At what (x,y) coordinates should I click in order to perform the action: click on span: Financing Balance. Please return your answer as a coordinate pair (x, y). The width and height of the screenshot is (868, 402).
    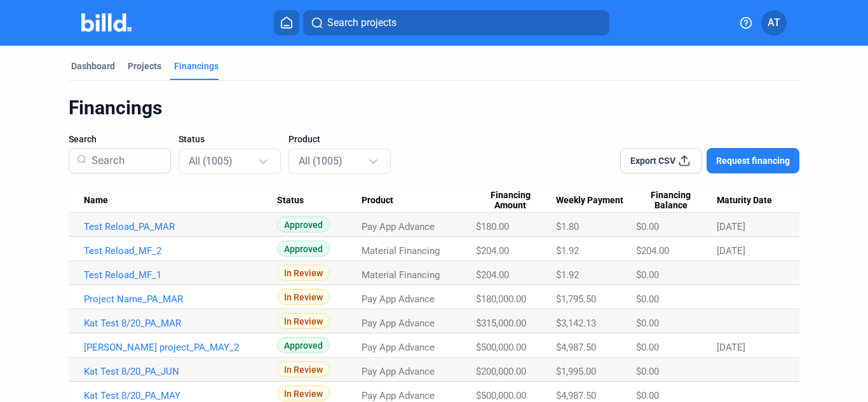
    Looking at the image, I should click on (670, 201).